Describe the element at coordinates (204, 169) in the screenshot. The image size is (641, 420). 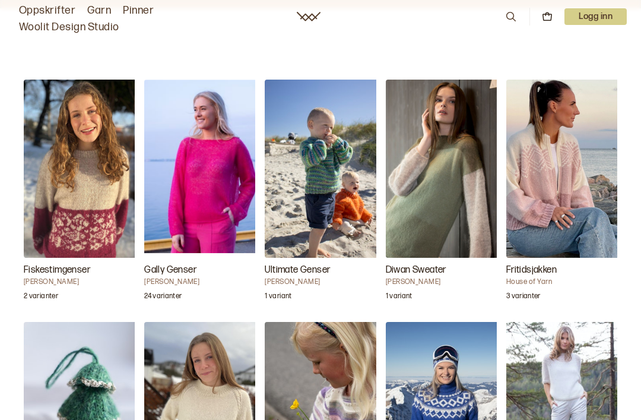
I see `img: Ane Kydland ThomassenGally Genser` at that location.